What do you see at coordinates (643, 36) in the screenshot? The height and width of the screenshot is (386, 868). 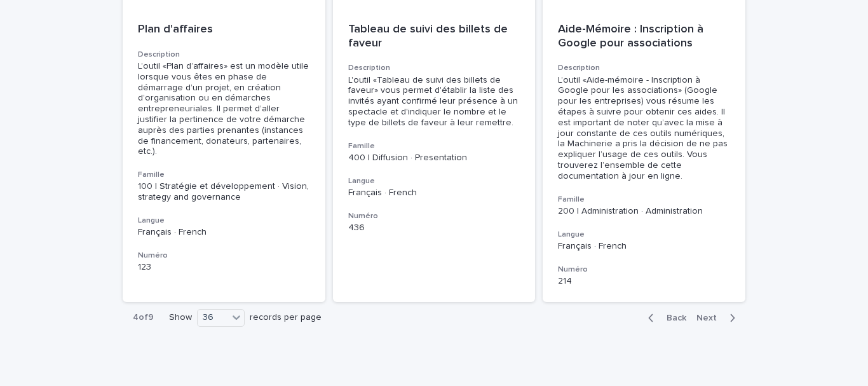 I see `p: Aide-Mémoire : Inscription à Google pour associations` at bounding box center [643, 36].